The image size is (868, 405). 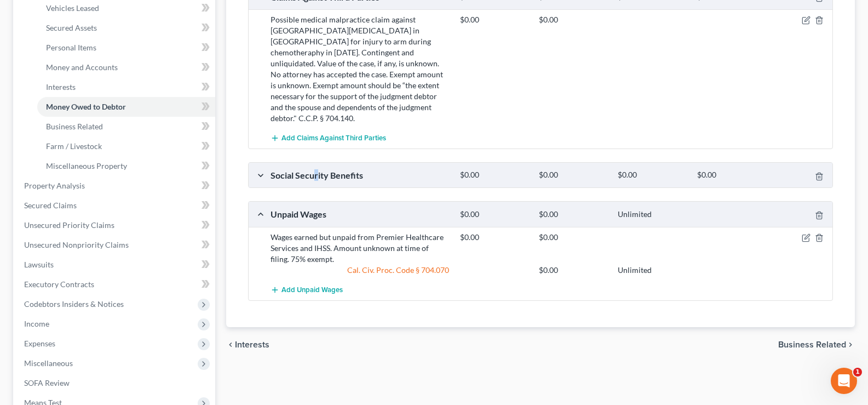 I want to click on span: Lawsuits, so click(x=39, y=264).